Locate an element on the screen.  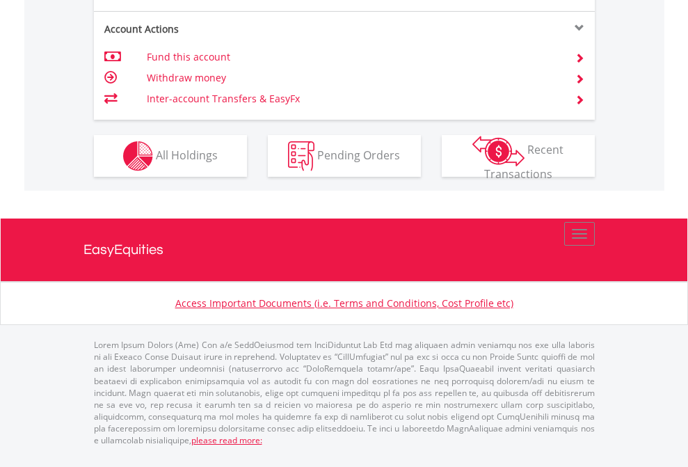
button: All Holdings is located at coordinates (171, 156).